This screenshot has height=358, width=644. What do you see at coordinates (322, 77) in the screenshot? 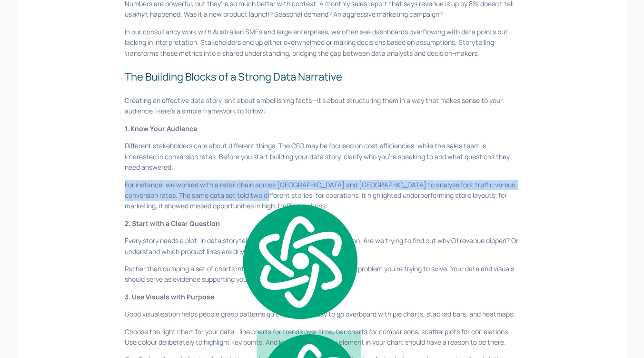
I see `h3: The Building Blocks of a Strong Data Narrative` at bounding box center [322, 77].